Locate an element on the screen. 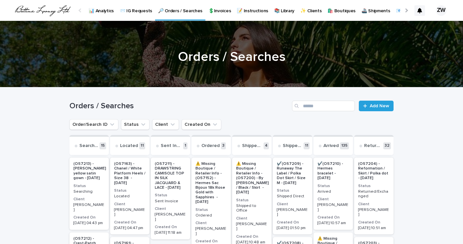 The width and height of the screenshot is (463, 244). p: 4 is located at coordinates (266, 146).